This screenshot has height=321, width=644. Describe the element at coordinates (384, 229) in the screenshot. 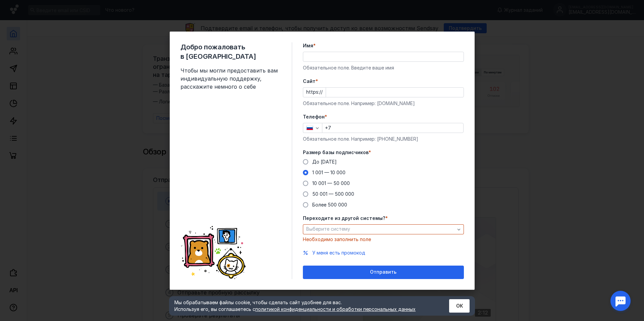

I see `button: Выберите систему` at that location.